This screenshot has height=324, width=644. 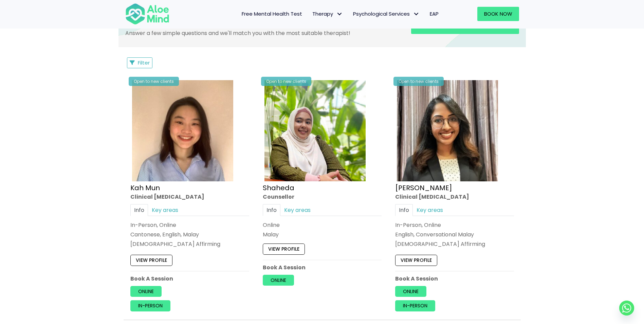 I want to click on span: Therapy, so click(x=327, y=13).